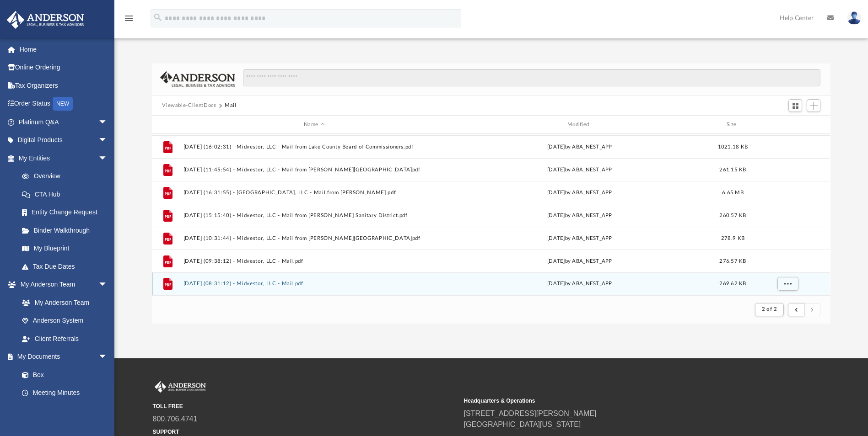  I want to click on i: search, so click(158, 17).